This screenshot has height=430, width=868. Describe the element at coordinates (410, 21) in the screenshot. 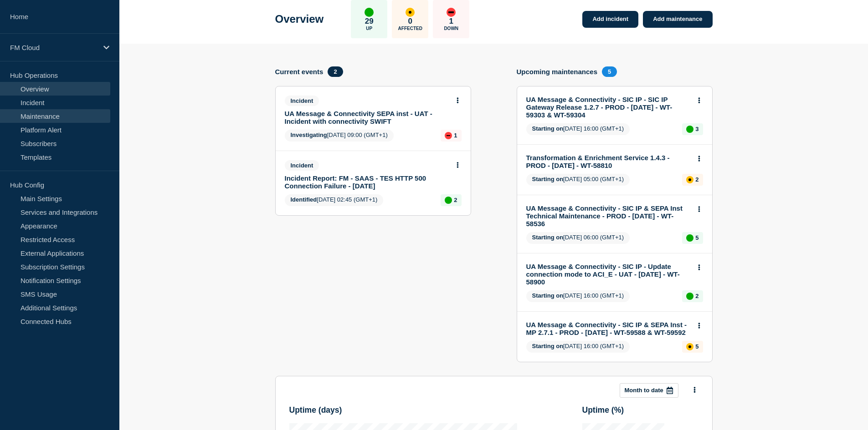

I see `p: 0` at that location.